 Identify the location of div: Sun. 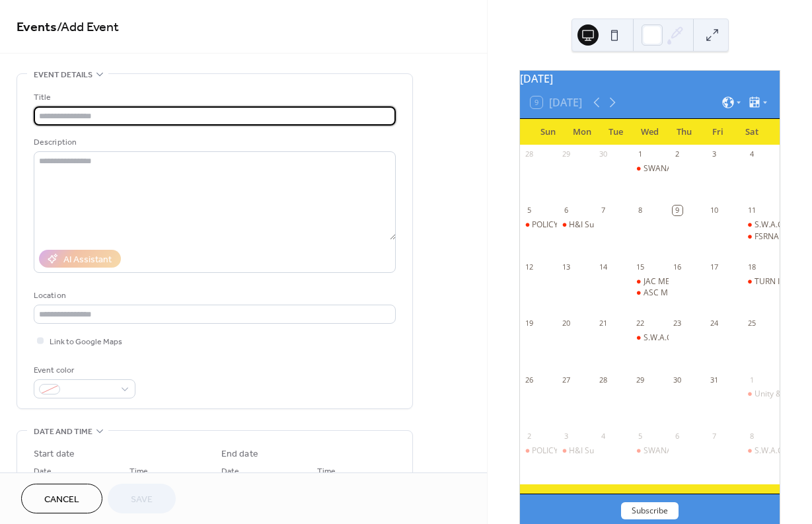
(548, 132).